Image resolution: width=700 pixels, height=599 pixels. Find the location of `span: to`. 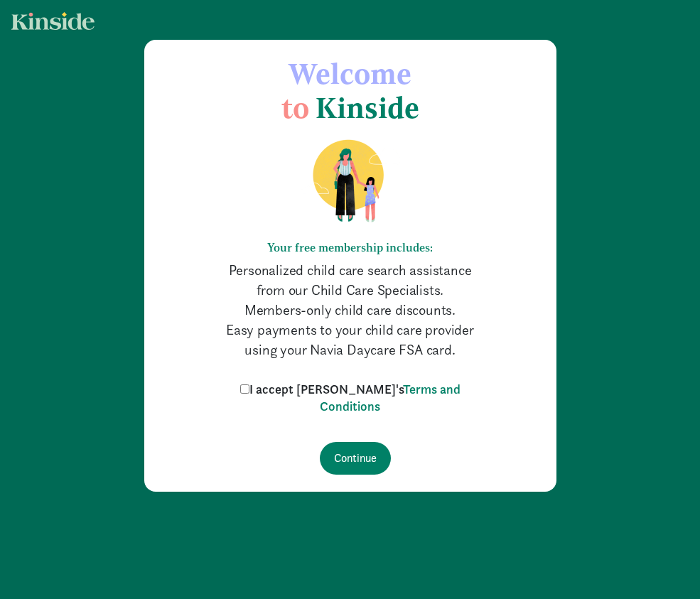

span: to is located at coordinates (295, 107).